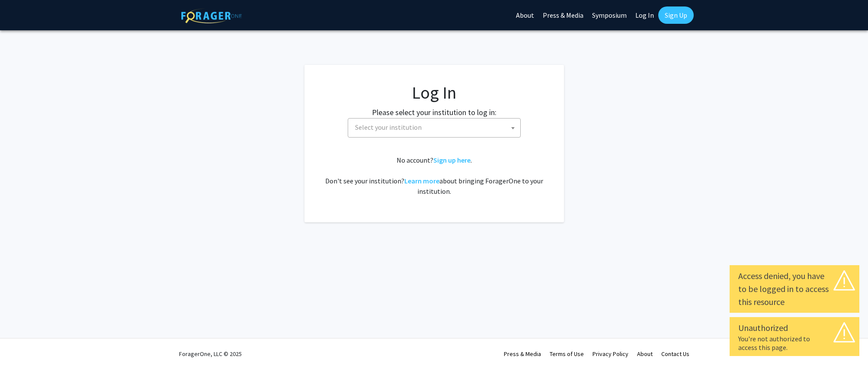 The height and width of the screenshot is (369, 868). I want to click on a: About, so click(645, 354).